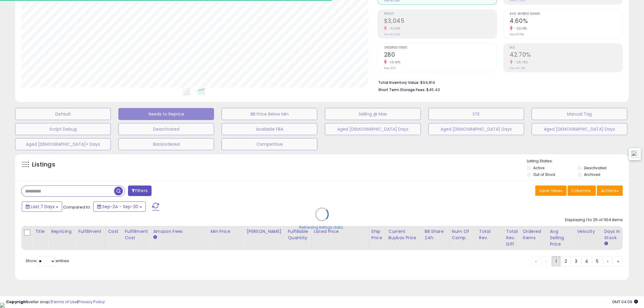 This screenshot has width=644, height=308. What do you see at coordinates (402, 89) in the screenshot?
I see `b: Short Term Storage Fees:` at bounding box center [402, 89].